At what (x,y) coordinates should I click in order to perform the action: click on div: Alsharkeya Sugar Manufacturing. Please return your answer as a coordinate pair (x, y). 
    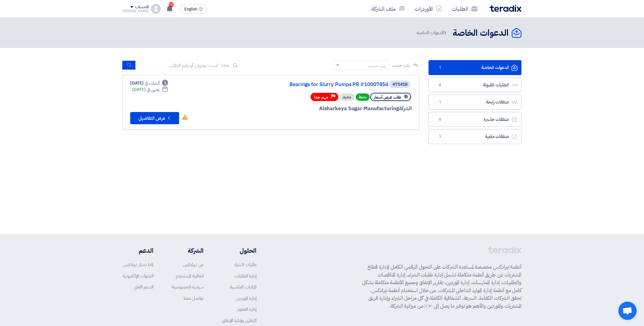
    Looking at the image, I should click on (338, 109).